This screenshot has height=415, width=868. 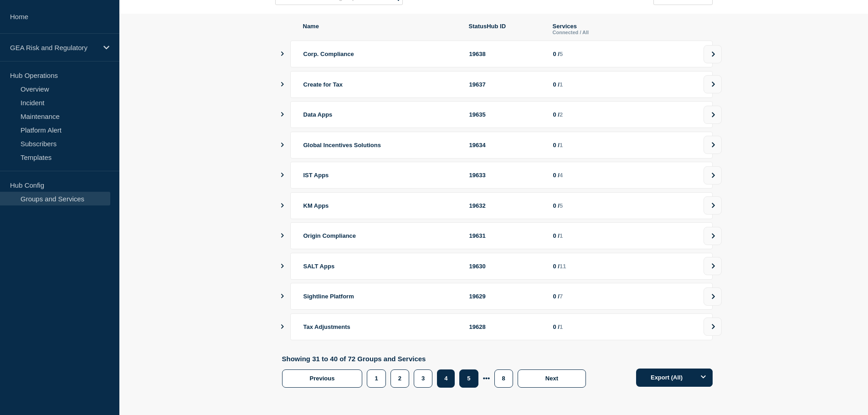 I want to click on div: 19628, so click(x=506, y=327).